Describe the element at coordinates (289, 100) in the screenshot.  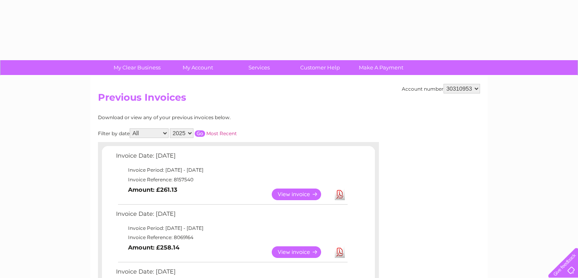
I see `h2: Previous Invoices` at that location.